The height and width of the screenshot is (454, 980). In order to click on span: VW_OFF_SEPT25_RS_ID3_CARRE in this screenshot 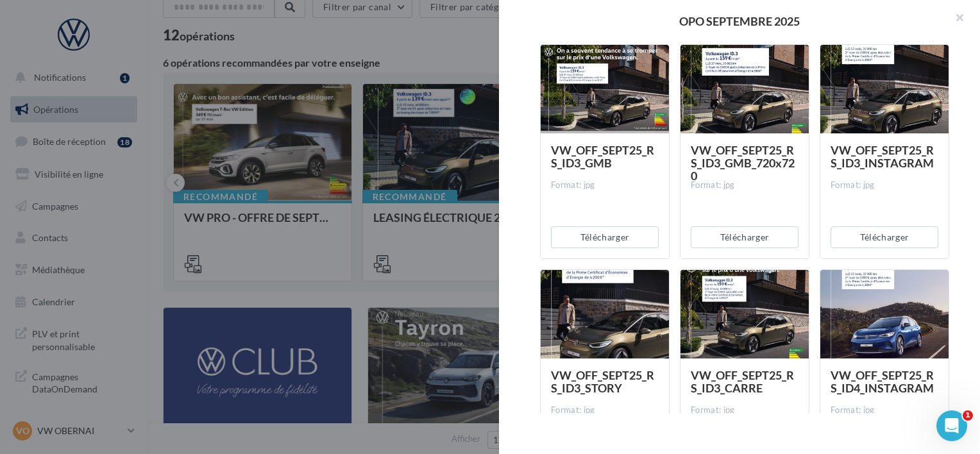, I will do `click(742, 382)`.